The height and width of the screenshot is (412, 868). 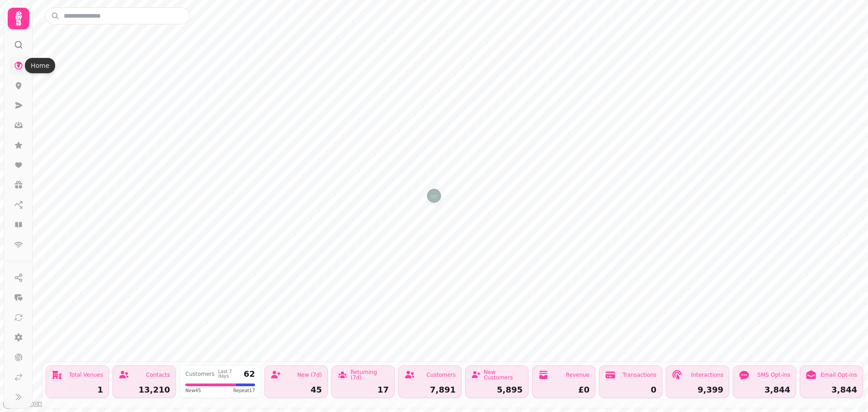 What do you see at coordinates (430, 390) in the screenshot?
I see `div: 7,891` at bounding box center [430, 390].